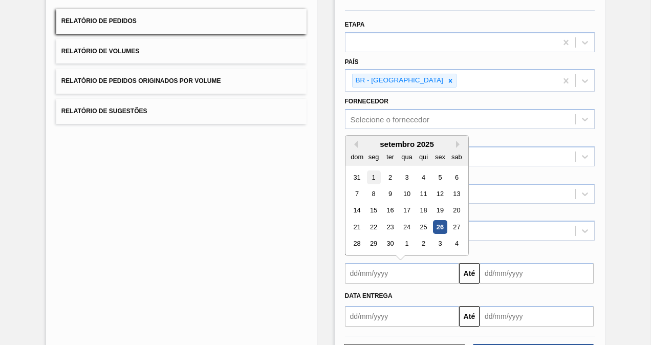 This screenshot has height=345, width=651. I want to click on span: Relatório de Volumes, so click(100, 51).